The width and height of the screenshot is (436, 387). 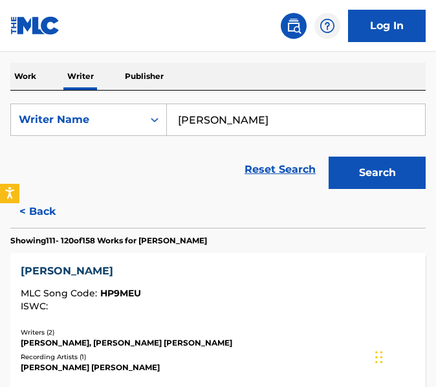 What do you see at coordinates (36, 306) in the screenshot?
I see `span: ISWC :` at bounding box center [36, 306].